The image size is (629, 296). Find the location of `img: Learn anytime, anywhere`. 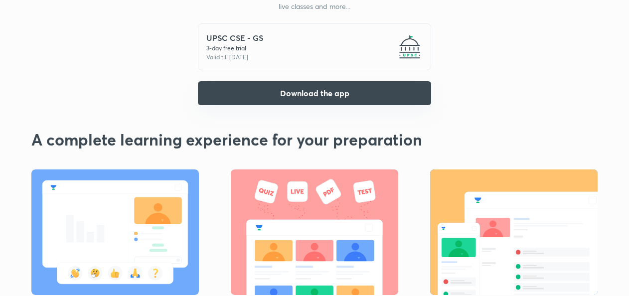

img: Learn anytime, anywhere is located at coordinates (514, 232).